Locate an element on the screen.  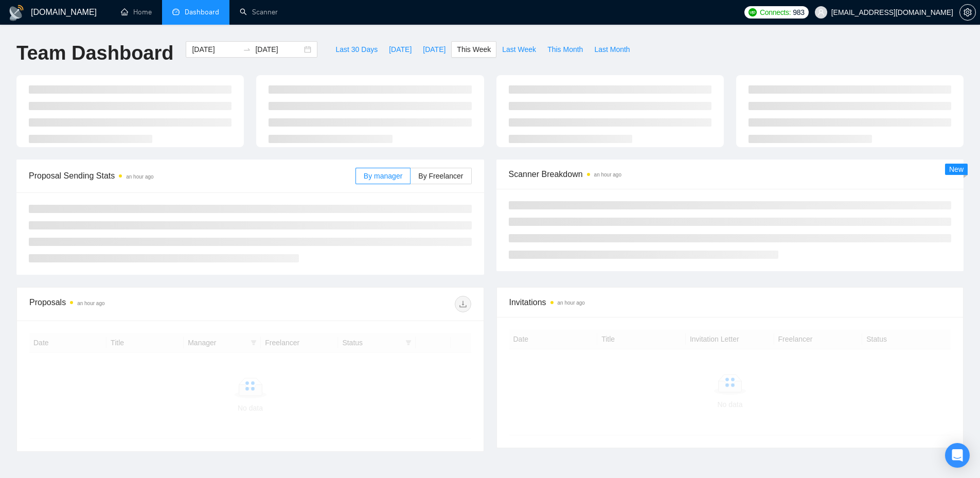
span: Scanner Breakdown is located at coordinates (730, 174).